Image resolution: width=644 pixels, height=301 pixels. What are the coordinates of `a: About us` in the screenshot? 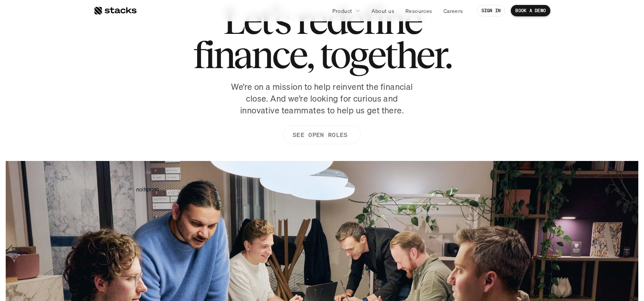 It's located at (383, 11).